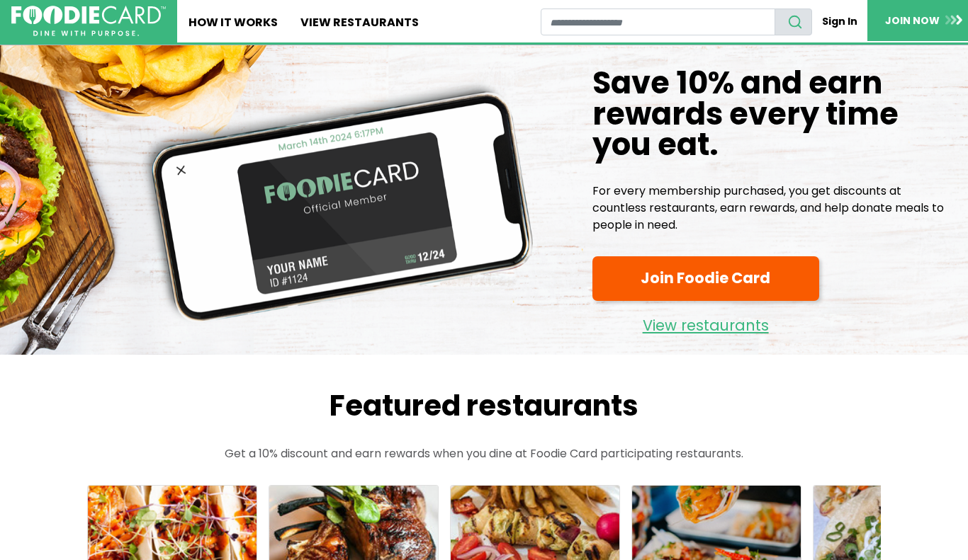 This screenshot has height=560, width=968. Describe the element at coordinates (793, 22) in the screenshot. I see `button: search` at that location.